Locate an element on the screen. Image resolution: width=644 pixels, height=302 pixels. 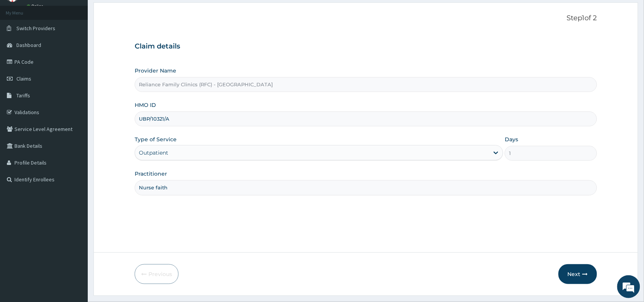
input: Enter Name is located at coordinates (366, 188).